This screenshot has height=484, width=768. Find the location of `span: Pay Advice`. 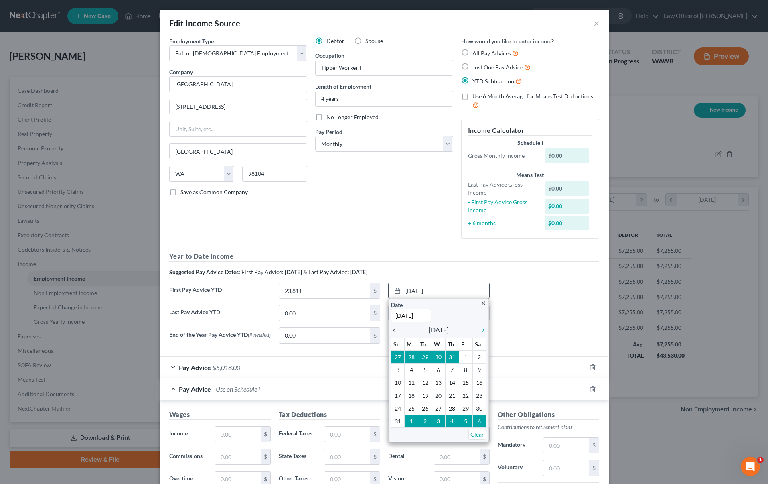

span: Pay Advice is located at coordinates (195, 389).